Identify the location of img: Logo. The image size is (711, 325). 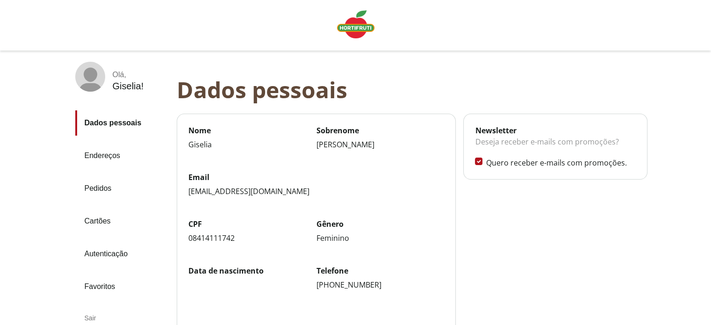
(356, 24).